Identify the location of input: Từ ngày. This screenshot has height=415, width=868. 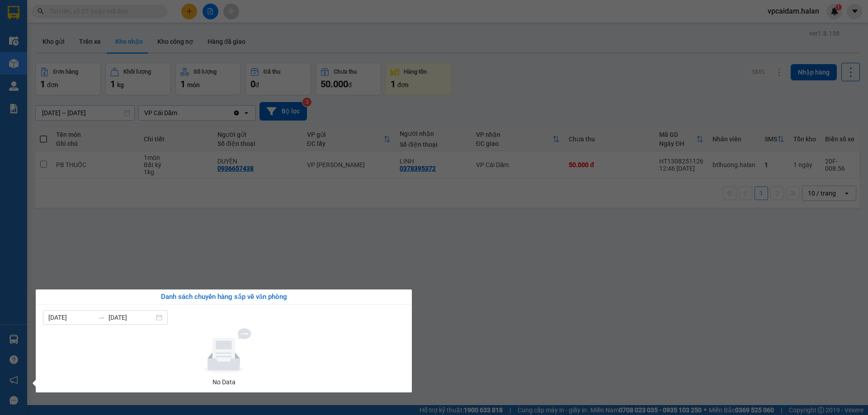
(71, 318).